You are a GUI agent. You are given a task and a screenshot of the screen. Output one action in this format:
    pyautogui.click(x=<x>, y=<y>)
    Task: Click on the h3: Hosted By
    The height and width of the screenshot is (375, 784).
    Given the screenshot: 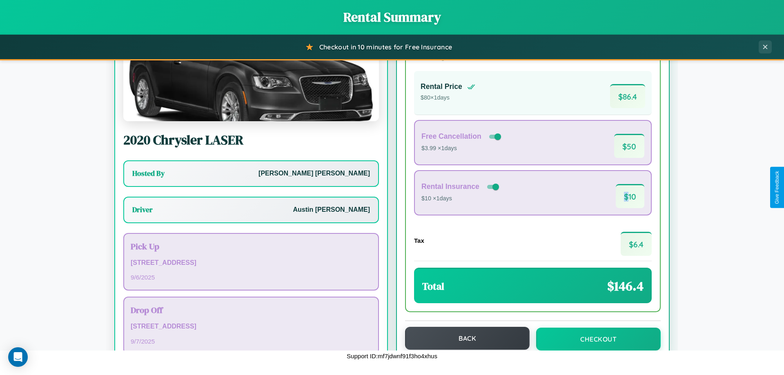 What is the action you would take?
    pyautogui.click(x=148, y=174)
    